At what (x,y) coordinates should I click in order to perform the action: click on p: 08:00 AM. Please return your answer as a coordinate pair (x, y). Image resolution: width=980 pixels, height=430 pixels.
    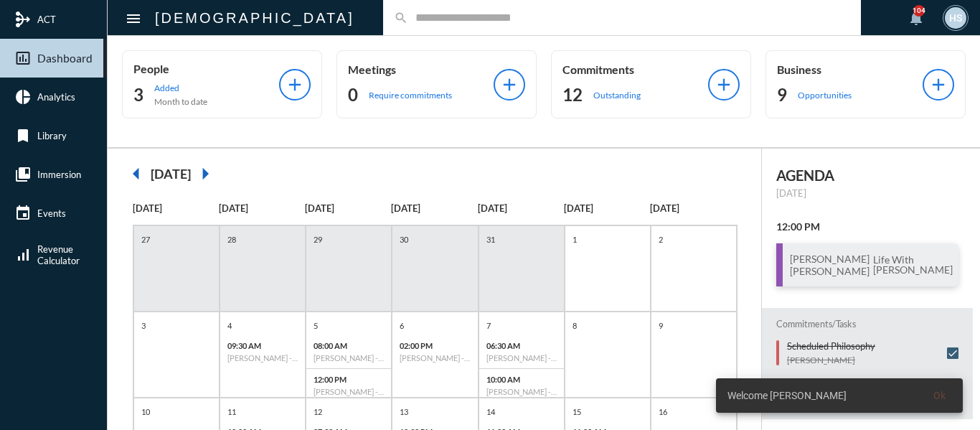
    Looking at the image, I should click on (349, 345).